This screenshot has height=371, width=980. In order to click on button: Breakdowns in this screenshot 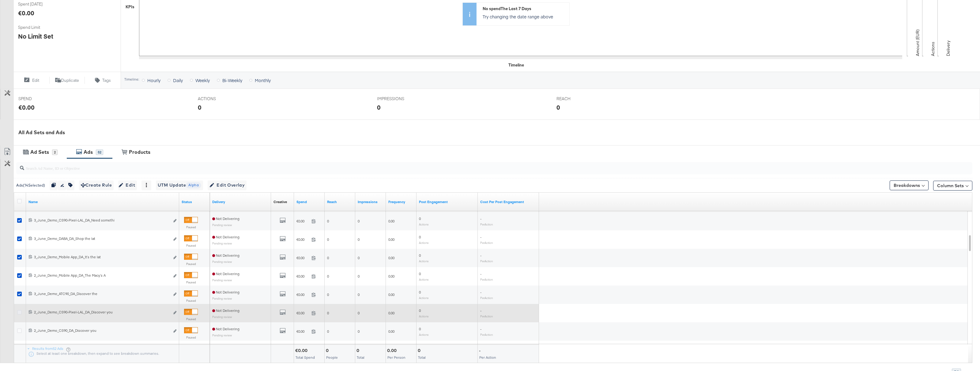, I will do `click(909, 185)`.